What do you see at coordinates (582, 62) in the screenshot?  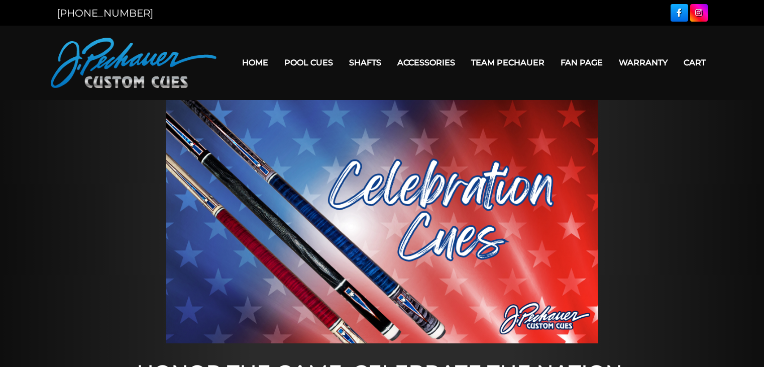 I see `a: Fan Page` at bounding box center [582, 62].